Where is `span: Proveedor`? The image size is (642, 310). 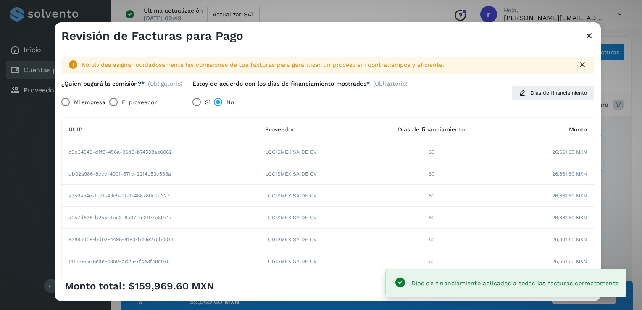
span: Proveedor is located at coordinates (279, 129).